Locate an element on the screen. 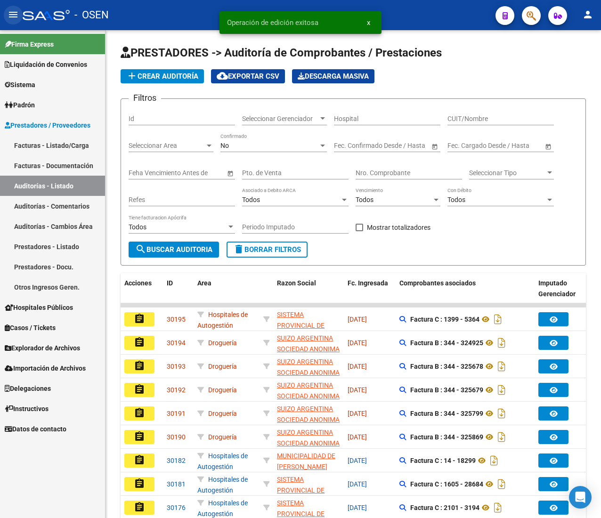  span: - OSEN is located at coordinates (91, 15).